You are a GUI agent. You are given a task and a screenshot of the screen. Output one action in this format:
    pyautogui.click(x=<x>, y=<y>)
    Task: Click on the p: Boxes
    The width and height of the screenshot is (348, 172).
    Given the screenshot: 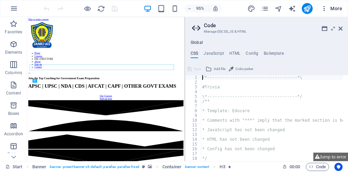 What is the action you would take?
    pyautogui.click(x=14, y=114)
    